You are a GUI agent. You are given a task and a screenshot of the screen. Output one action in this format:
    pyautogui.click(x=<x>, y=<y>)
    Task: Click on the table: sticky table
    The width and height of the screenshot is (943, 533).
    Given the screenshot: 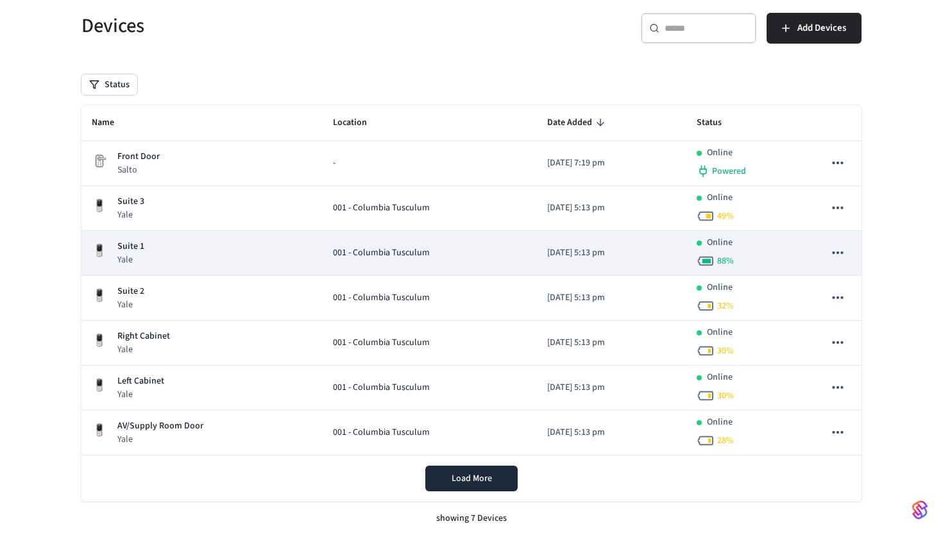 What is the action you would take?
    pyautogui.click(x=472, y=280)
    